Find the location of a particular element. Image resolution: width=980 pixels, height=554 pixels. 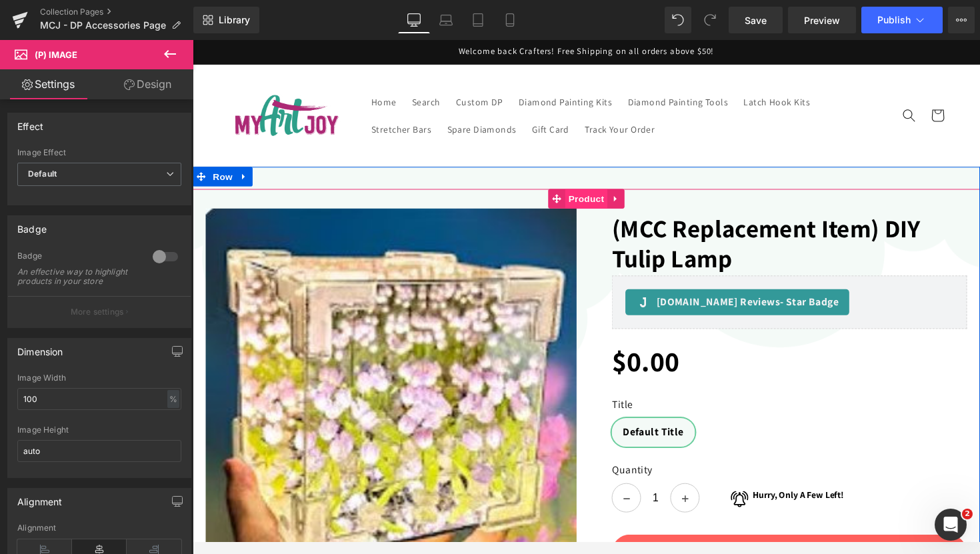

p: More settings is located at coordinates (98, 312).